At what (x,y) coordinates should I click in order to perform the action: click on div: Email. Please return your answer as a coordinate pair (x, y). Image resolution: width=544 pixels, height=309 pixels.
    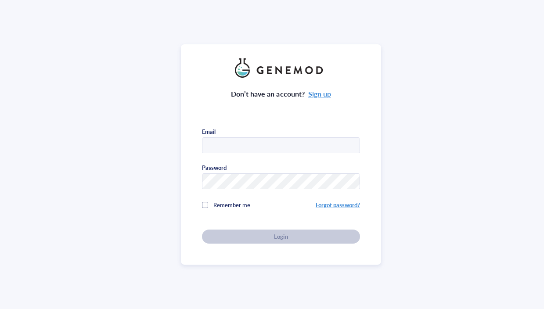
    Looking at the image, I should click on (209, 132).